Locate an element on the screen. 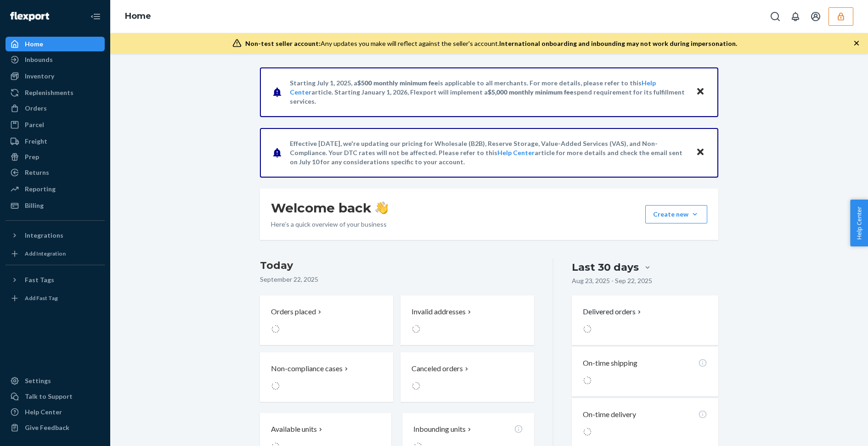 The width and height of the screenshot is (868, 446). p: Available units is located at coordinates (294, 430).